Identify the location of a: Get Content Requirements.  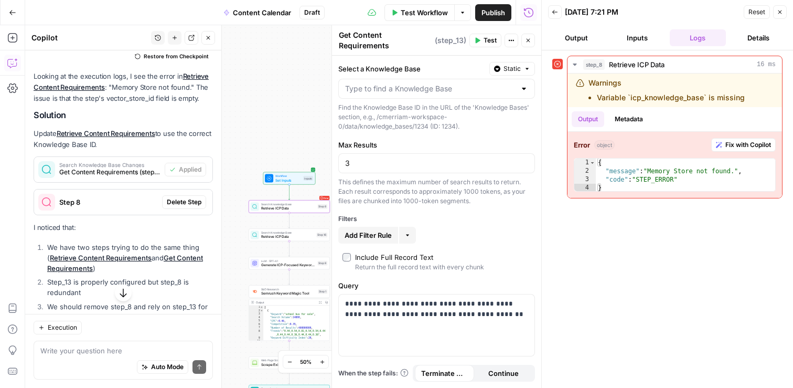
(125, 263).